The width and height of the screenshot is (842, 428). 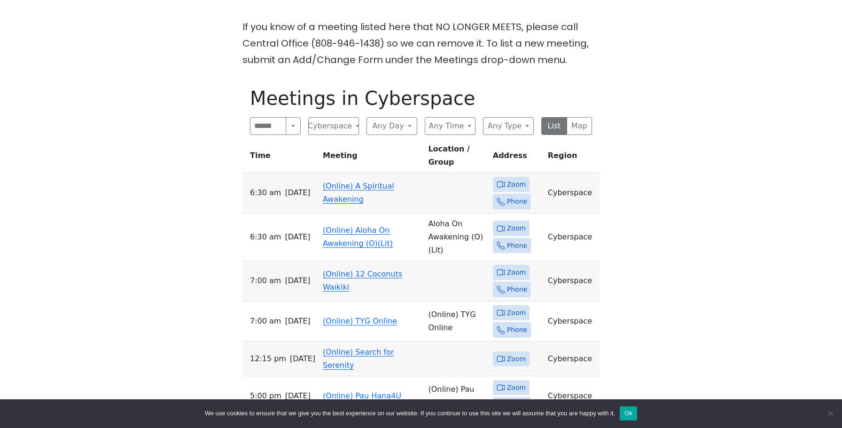 I want to click on button: List, so click(x=554, y=126).